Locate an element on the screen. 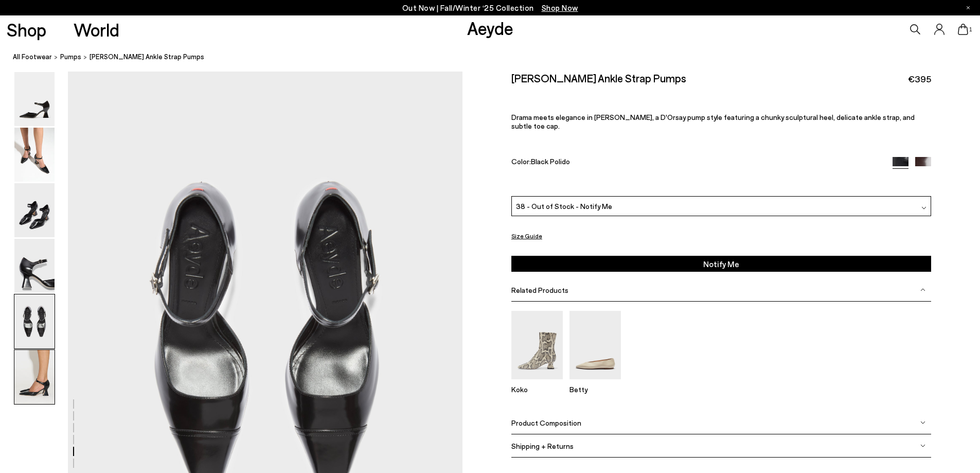 This screenshot has height=473, width=980. img: Francine Ankle Strap Pumps - Image 1 is located at coordinates (35, 99).